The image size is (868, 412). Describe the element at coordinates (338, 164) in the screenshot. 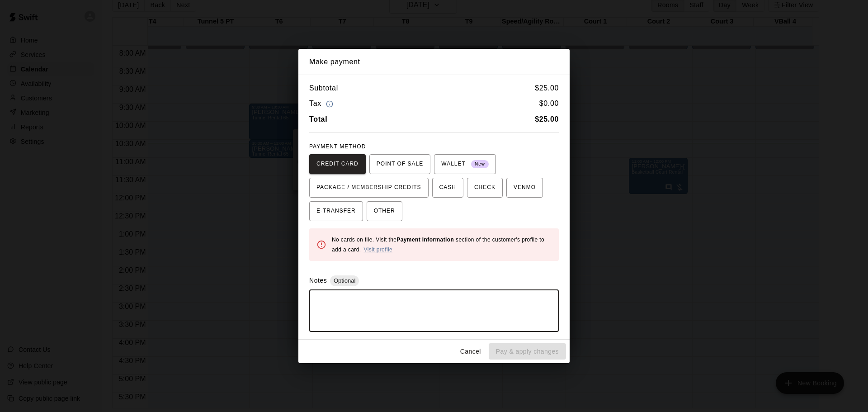

I see `button: CREDIT CARD` at that location.